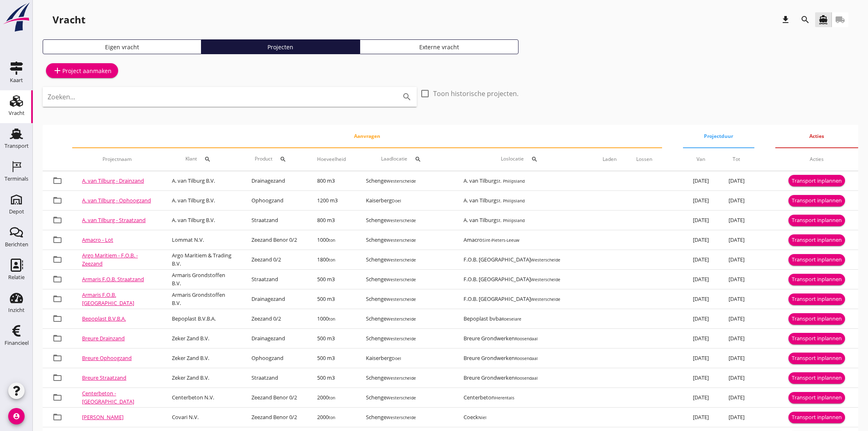 This screenshot has width=868, height=431. What do you see at coordinates (218, 97) in the screenshot?
I see `input: Zoeken...` at bounding box center [218, 97].